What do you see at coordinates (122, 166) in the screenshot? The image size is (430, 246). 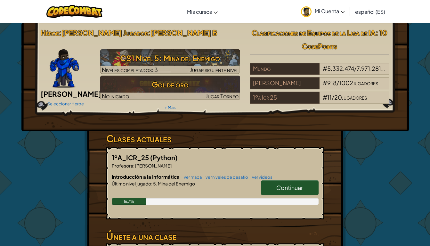 I see `font: Profesora` at bounding box center [122, 166].